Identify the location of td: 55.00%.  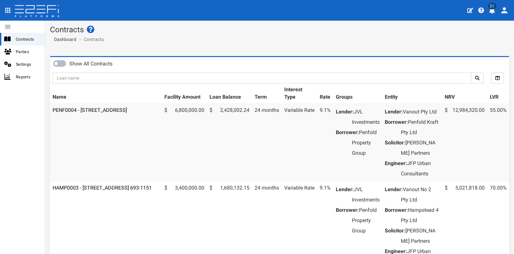
(498, 143).